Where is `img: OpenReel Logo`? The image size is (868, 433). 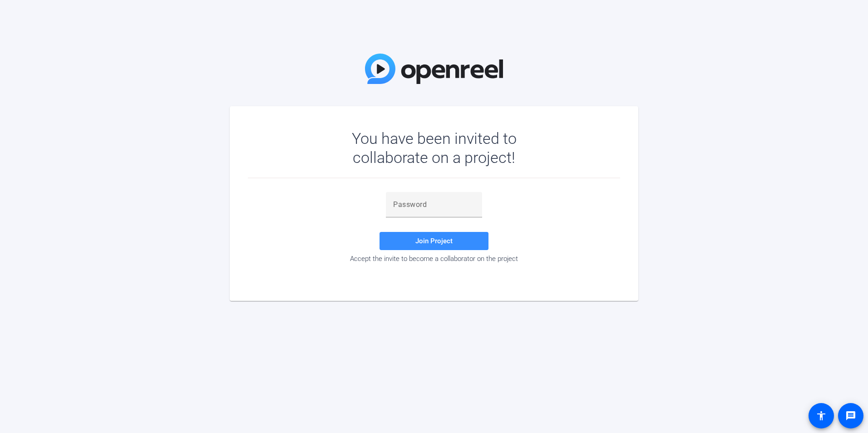
img: OpenReel Logo is located at coordinates (434, 69).